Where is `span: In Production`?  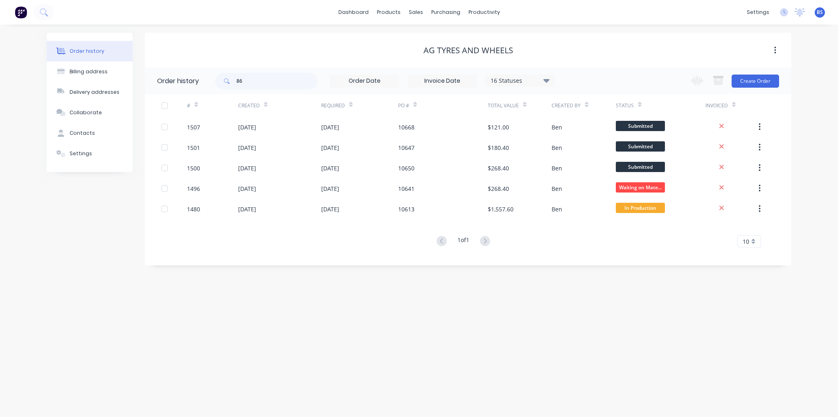
span: In Production is located at coordinates (641, 208).